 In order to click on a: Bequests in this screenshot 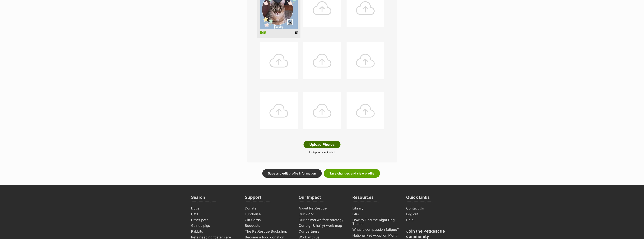, I will do `click(269, 226)`.